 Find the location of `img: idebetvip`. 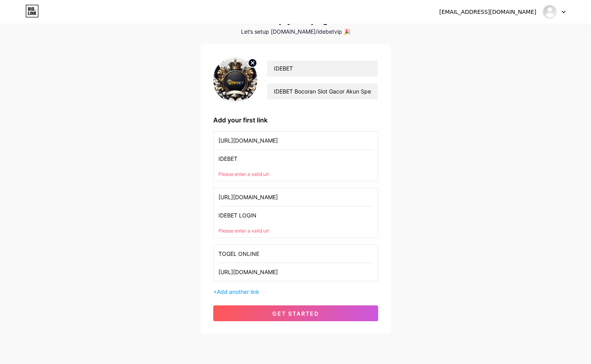

img: idebetvip is located at coordinates (550, 12).